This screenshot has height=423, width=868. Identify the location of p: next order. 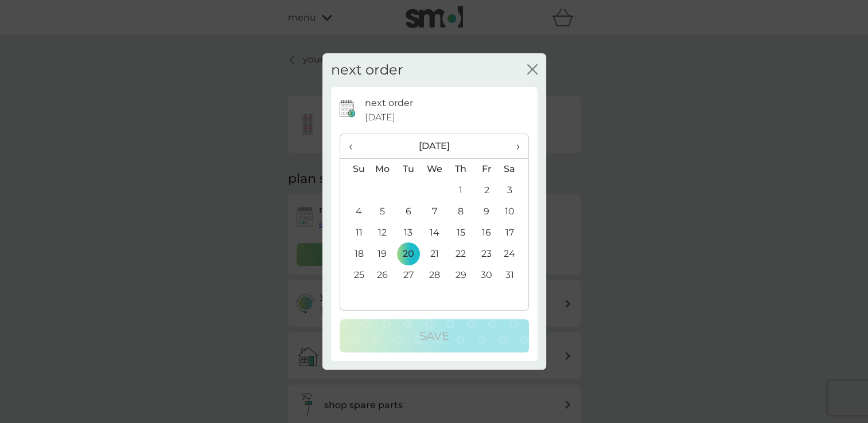
(389, 103).